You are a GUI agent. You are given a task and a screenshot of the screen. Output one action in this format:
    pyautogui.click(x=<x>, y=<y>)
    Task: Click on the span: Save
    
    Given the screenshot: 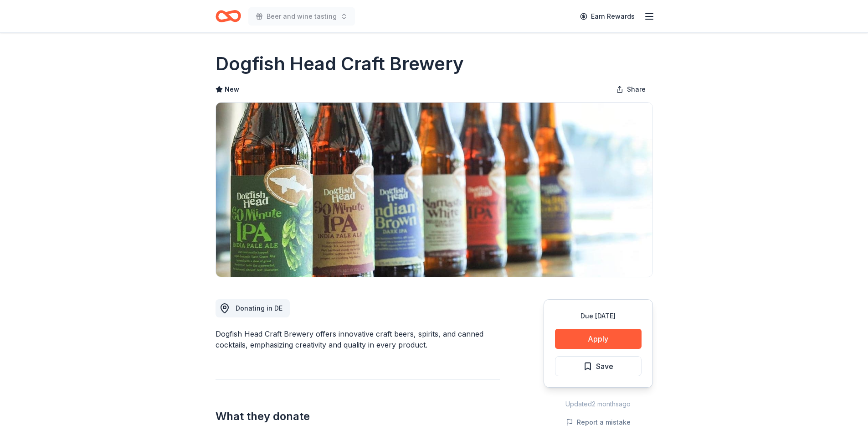 What is the action you would take?
    pyautogui.click(x=605, y=366)
    